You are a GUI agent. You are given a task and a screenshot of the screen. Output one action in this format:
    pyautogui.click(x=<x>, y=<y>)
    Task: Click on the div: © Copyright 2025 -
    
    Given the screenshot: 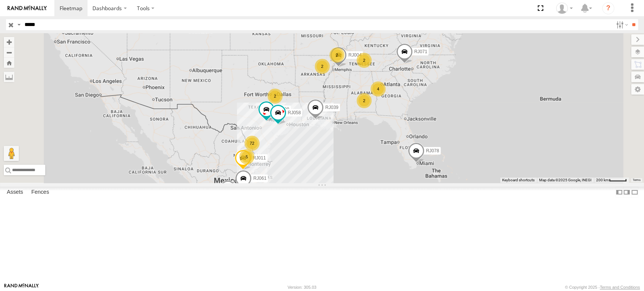 What is the action you would take?
    pyautogui.click(x=602, y=287)
    